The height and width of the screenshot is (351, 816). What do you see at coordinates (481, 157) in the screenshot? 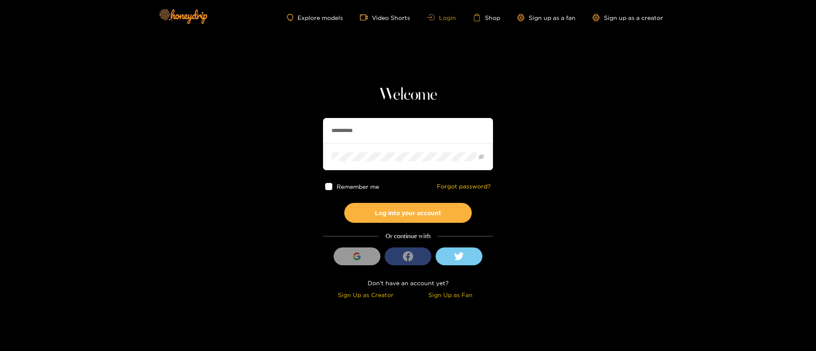
I see `span: eye-invisible` at bounding box center [481, 157].